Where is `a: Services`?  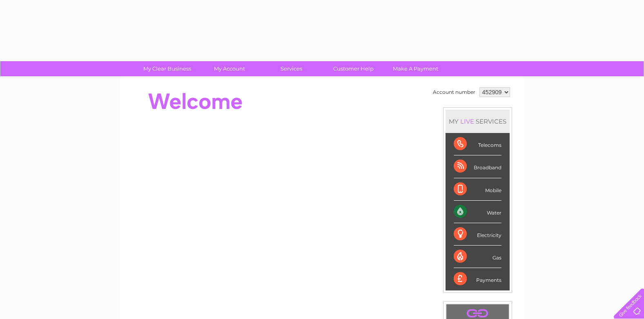 a: Services is located at coordinates (291, 69).